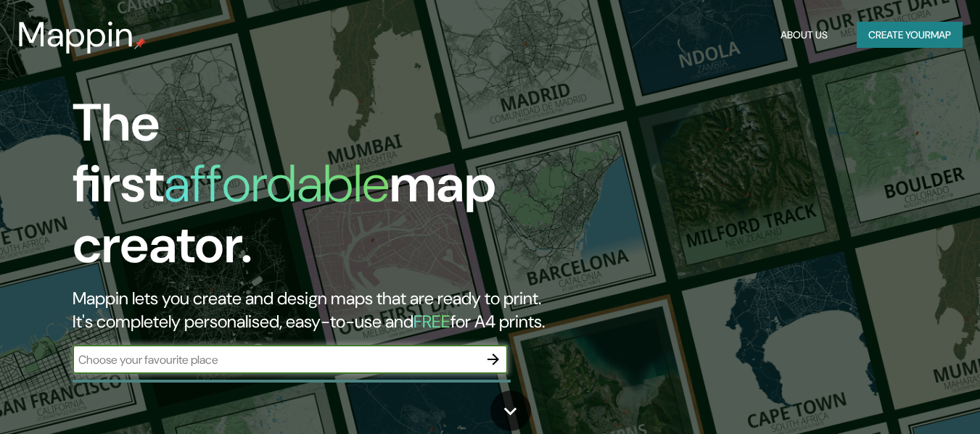 This screenshot has height=434, width=980. Describe the element at coordinates (75, 34) in the screenshot. I see `h3: Mappin` at that location.